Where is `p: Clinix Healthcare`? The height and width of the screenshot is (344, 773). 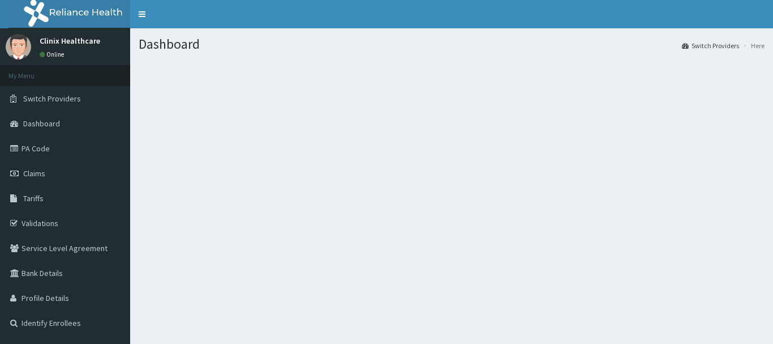 p: Clinix Healthcare is located at coordinates (70, 41).